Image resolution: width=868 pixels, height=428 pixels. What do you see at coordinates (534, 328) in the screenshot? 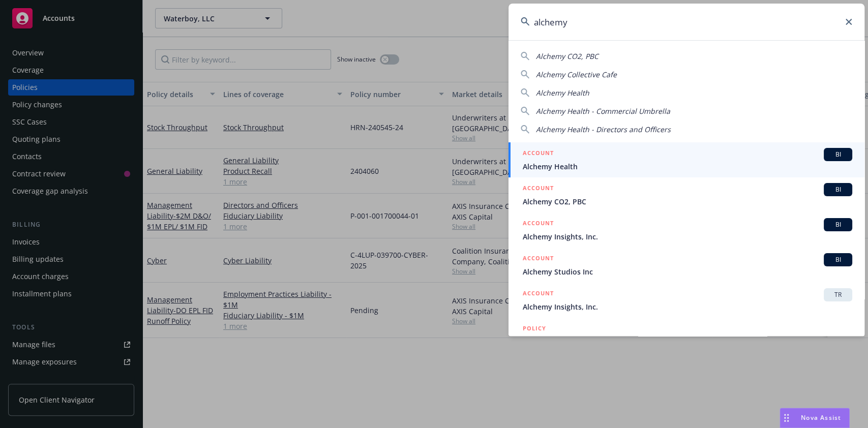
I see `h5: POLICY` at bounding box center [534, 328].